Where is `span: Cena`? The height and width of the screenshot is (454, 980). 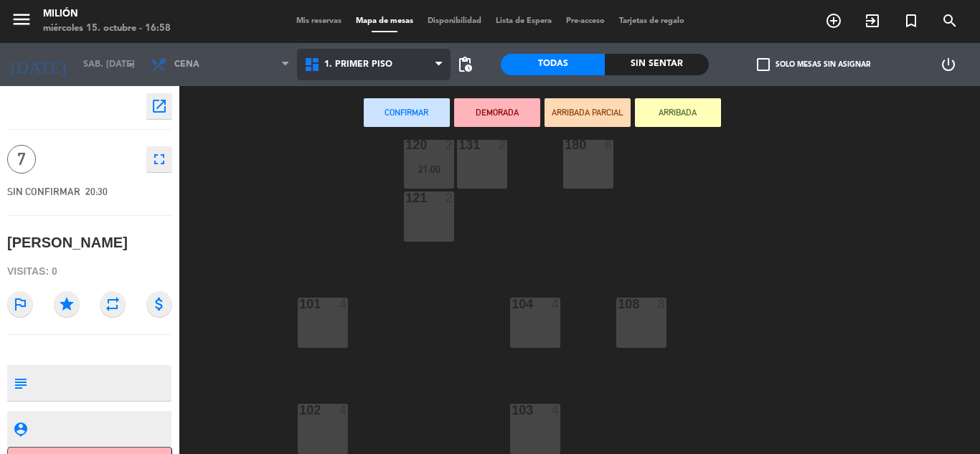 span: Cena is located at coordinates (186, 65).